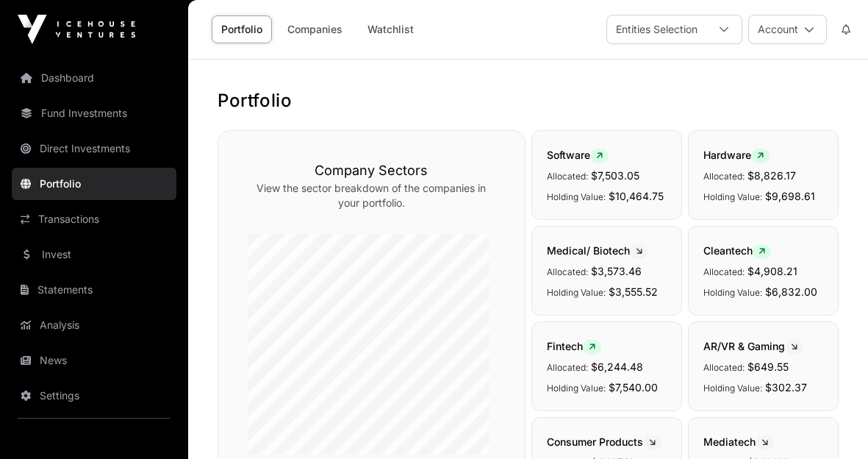  What do you see at coordinates (315, 30) in the screenshot?
I see `a: Companies` at bounding box center [315, 30].